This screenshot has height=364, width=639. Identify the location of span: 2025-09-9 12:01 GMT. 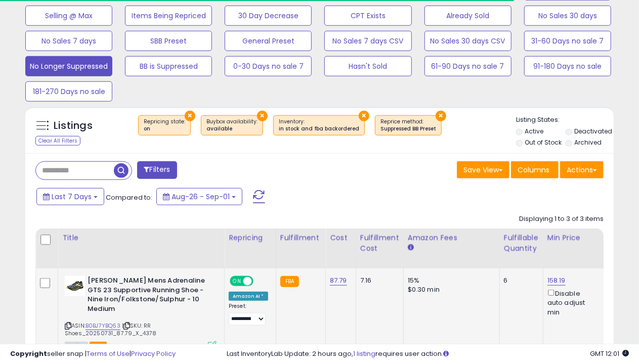
(609, 353).